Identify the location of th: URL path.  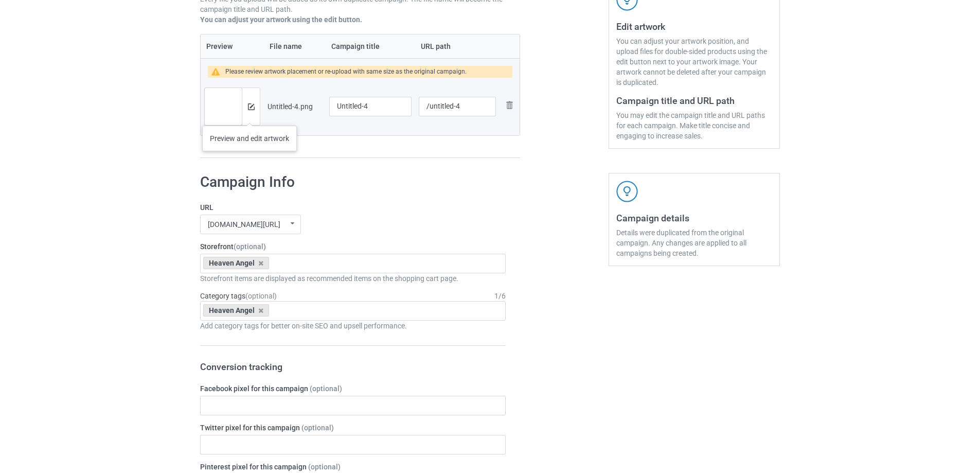
(457, 46).